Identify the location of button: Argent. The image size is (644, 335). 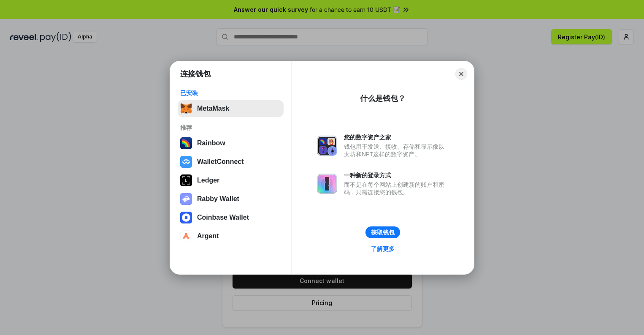
(231, 236).